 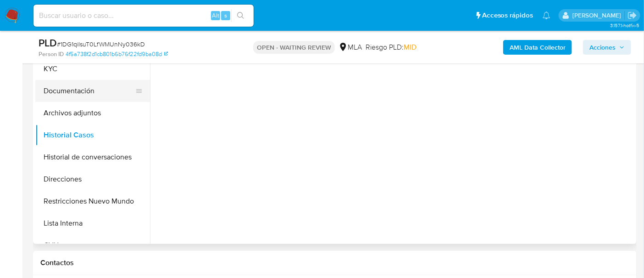 I want to click on span: MID, so click(x=410, y=47).